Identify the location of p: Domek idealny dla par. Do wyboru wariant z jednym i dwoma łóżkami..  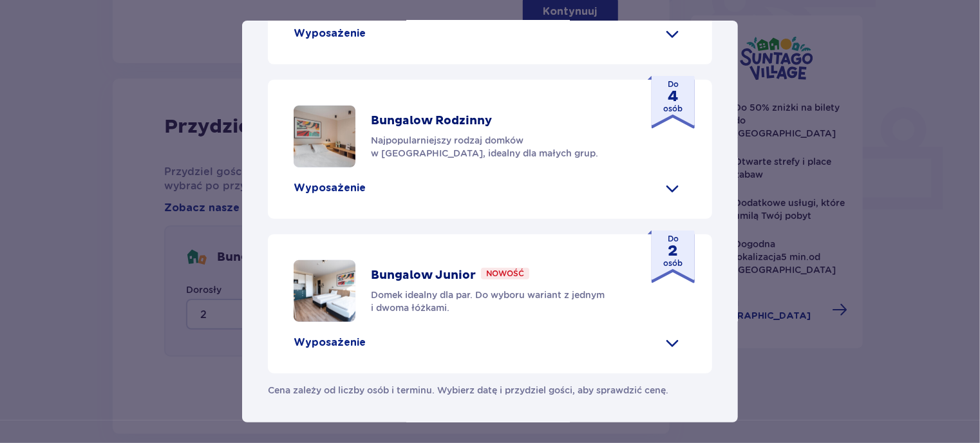
(499, 302).